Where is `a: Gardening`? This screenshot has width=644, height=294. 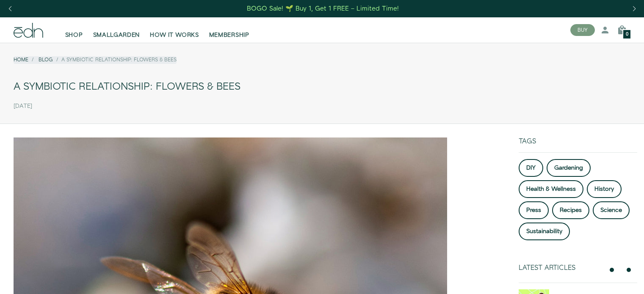
a: Gardening is located at coordinates (569, 168).